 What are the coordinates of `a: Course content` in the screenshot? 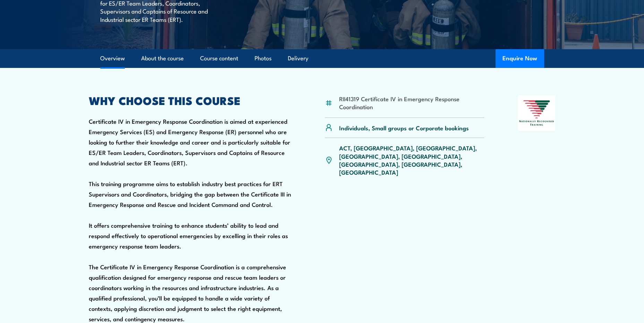 It's located at (219, 58).